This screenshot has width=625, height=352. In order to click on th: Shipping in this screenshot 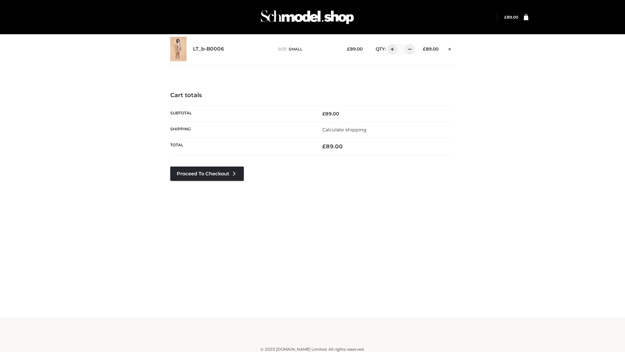, I will do `click(241, 129)`.